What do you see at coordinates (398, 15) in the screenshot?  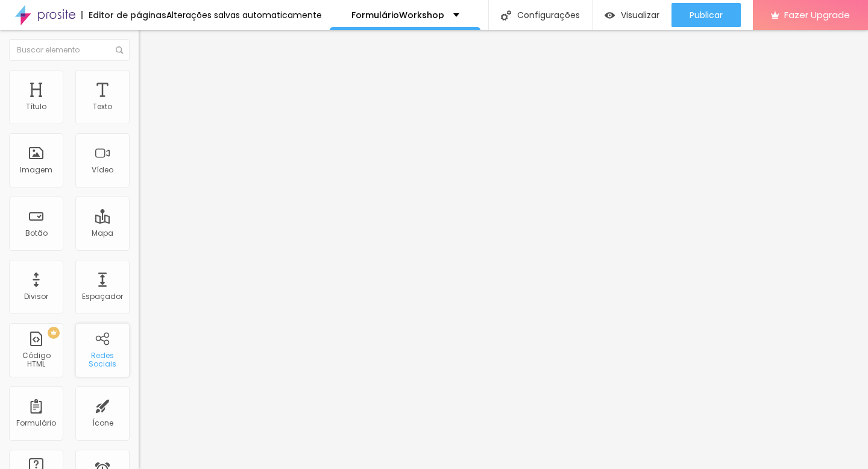 I see `p: FormulárioWorkshop` at bounding box center [398, 15].